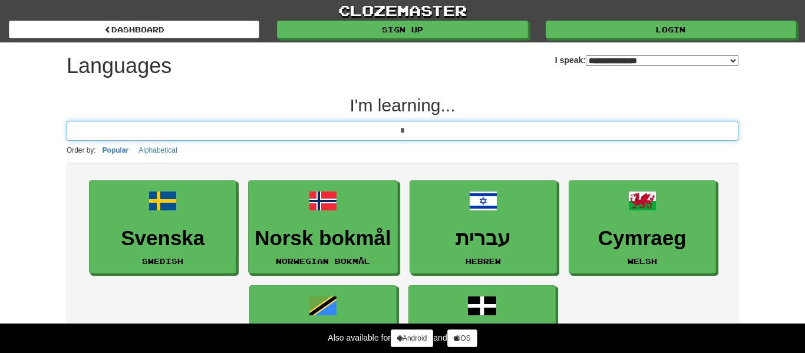  What do you see at coordinates (412, 338) in the screenshot?
I see `a: Android` at bounding box center [412, 338].